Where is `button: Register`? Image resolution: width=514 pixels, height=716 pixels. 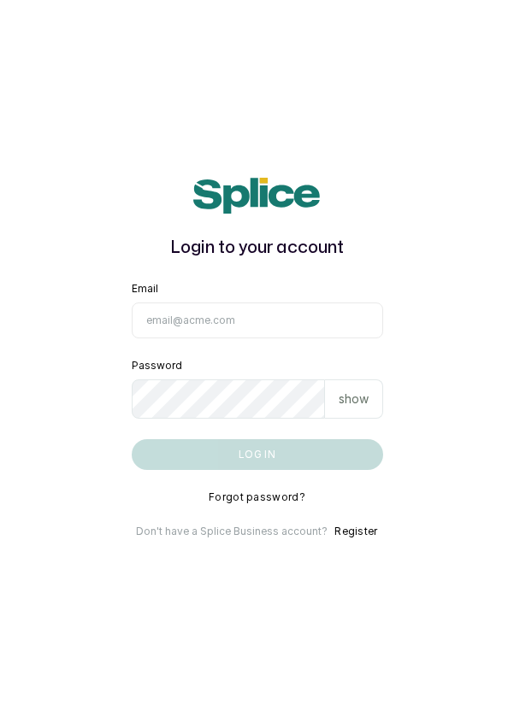 button: Register is located at coordinates (355, 532).